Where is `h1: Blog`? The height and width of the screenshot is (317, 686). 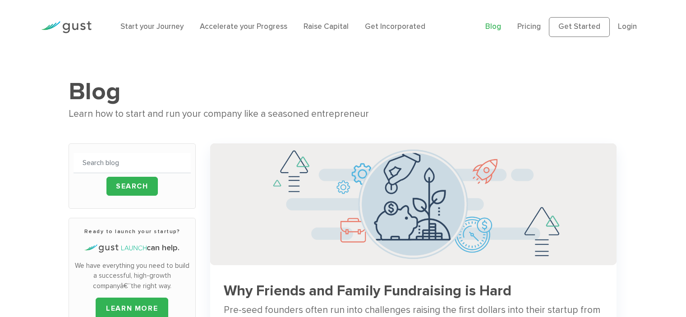
h1: Blog is located at coordinates (343, 92).